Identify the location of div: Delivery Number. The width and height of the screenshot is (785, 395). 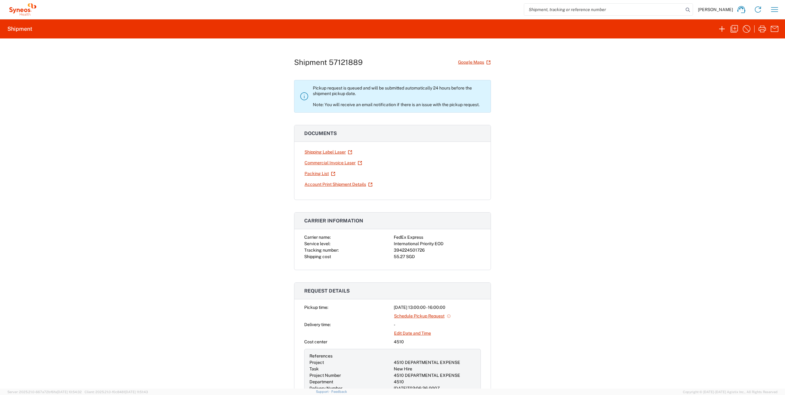
(351, 388).